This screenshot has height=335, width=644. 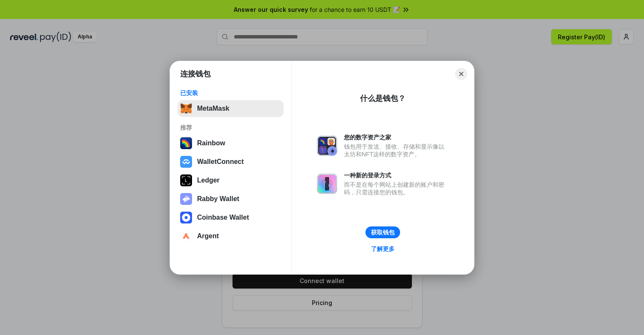 I want to click on div: Coinbase Wallet, so click(x=223, y=217).